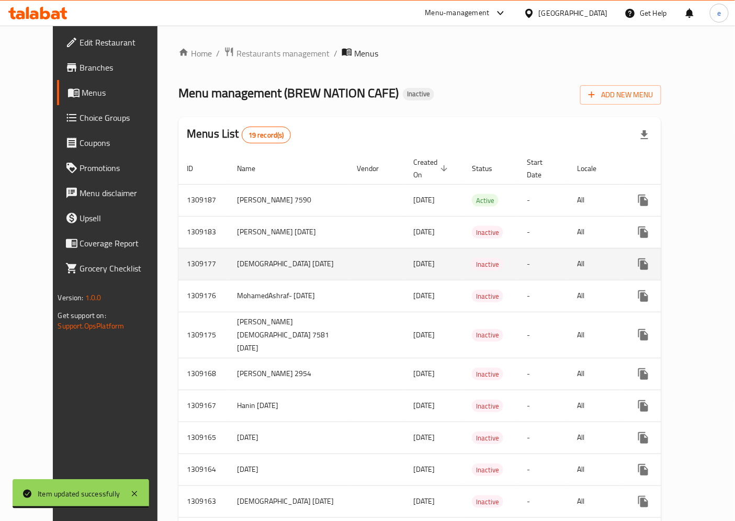 Image resolution: width=735 pixels, height=521 pixels. Describe the element at coordinates (123, 218) in the screenshot. I see `span: Upsell` at that location.